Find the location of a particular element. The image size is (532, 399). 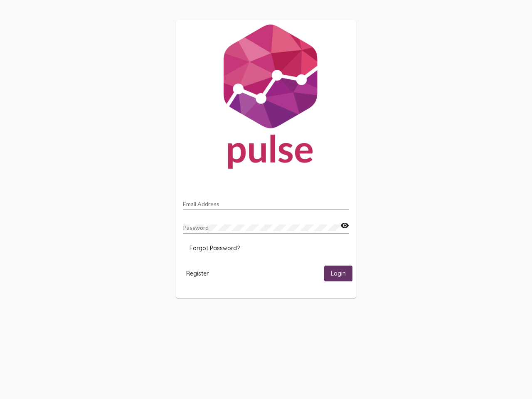

mat-icon: visibility is located at coordinates (344, 226).